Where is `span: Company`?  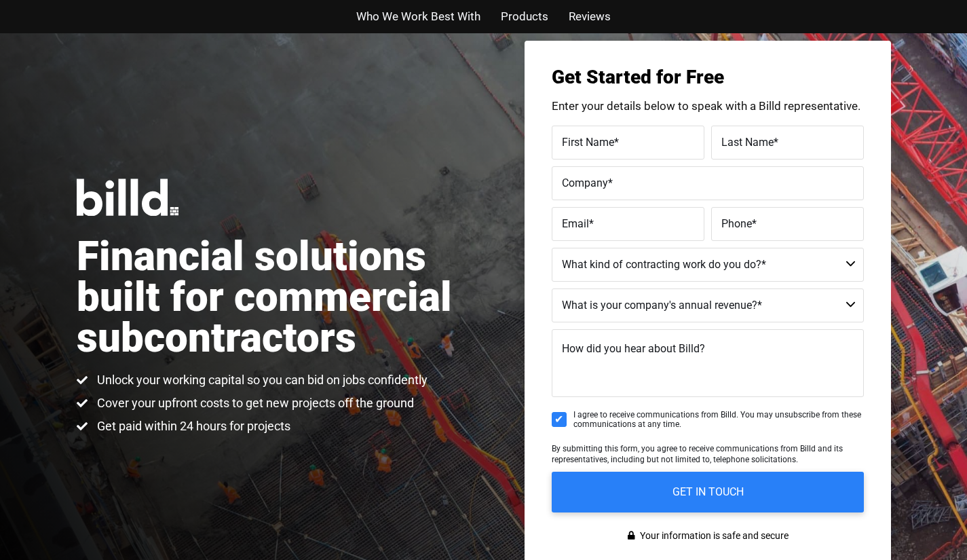
span: Company is located at coordinates (585, 182).